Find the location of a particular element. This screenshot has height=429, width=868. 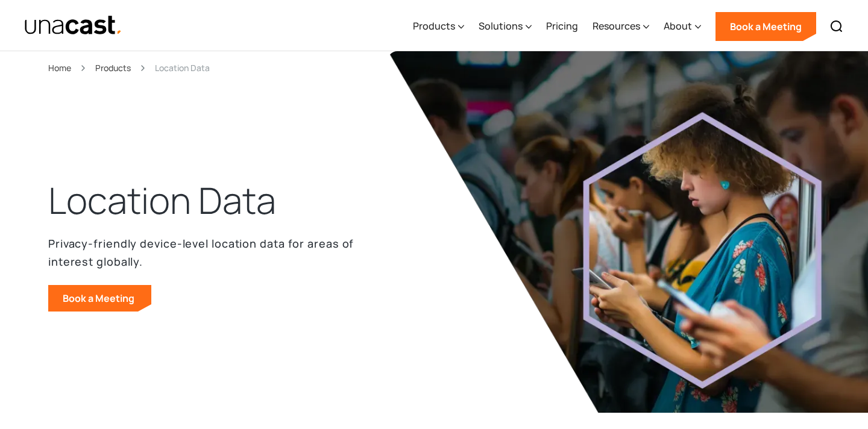

a: Pricing is located at coordinates (561, 26).